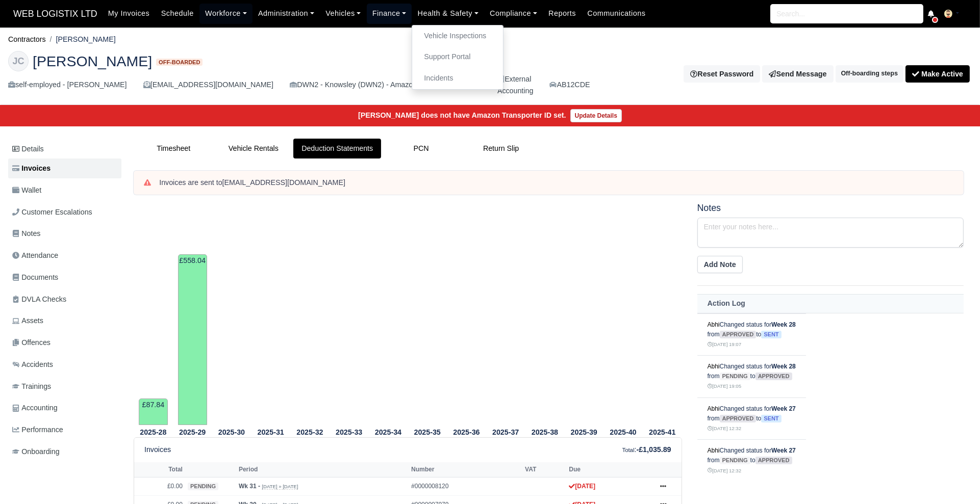 The height and width of the screenshot is (504, 980). I want to click on a: Vehicle Rentals, so click(254, 148).